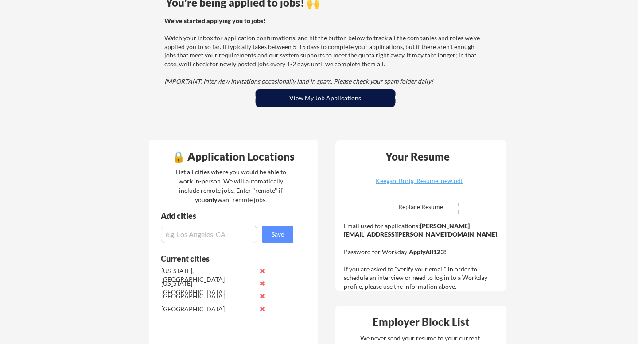  Describe the element at coordinates (417, 157) in the screenshot. I see `div: Your Resume` at that location.